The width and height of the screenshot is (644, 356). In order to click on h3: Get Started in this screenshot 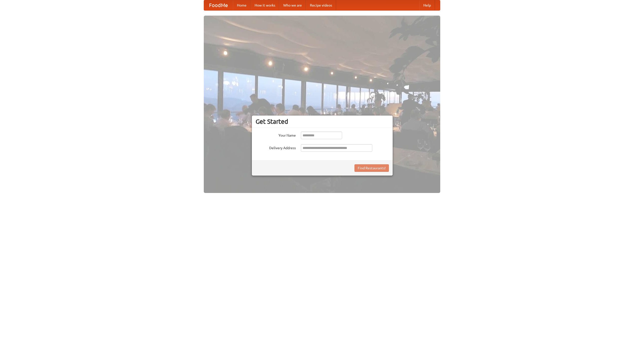, I will do `click(322, 122)`.